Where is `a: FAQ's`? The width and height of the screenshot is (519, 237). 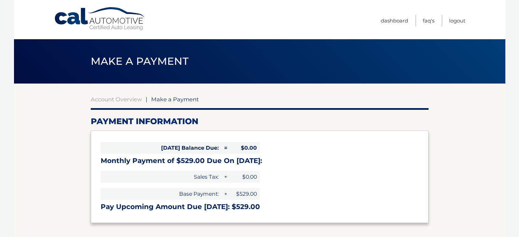 a: FAQ's is located at coordinates (429, 20).